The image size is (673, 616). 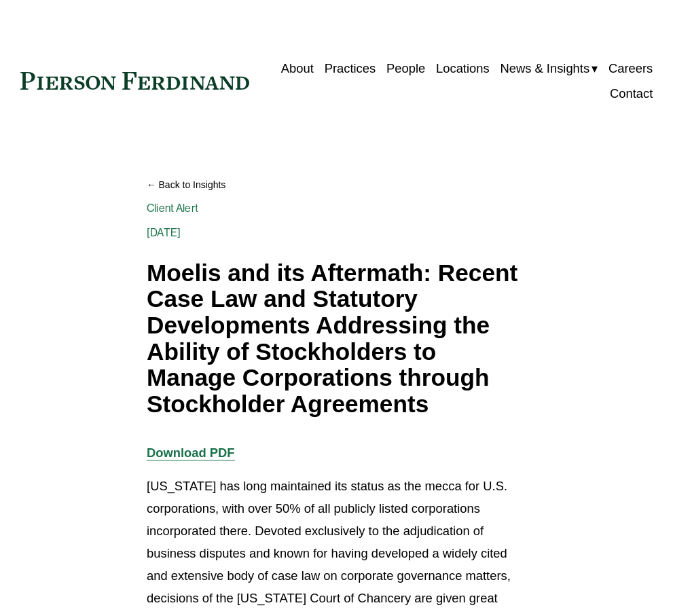 I want to click on a: Contact, so click(x=630, y=93).